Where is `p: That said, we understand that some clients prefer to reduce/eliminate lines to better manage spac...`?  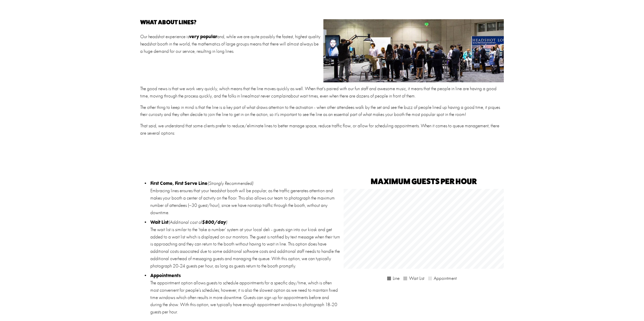 p: That said, we understand that some clients prefer to reduce/eliminate lines to better manage spac... is located at coordinates (322, 130).